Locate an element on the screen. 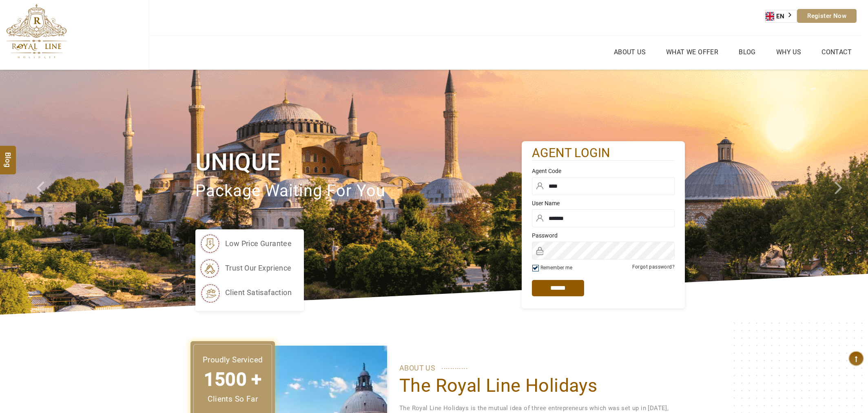 Image resolution: width=868 pixels, height=413 pixels. label: Agent Code is located at coordinates (603, 171).